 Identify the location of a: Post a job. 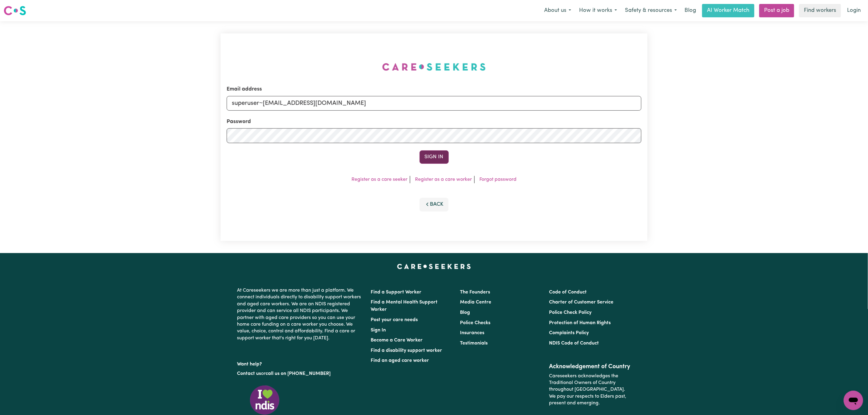
(776, 11).